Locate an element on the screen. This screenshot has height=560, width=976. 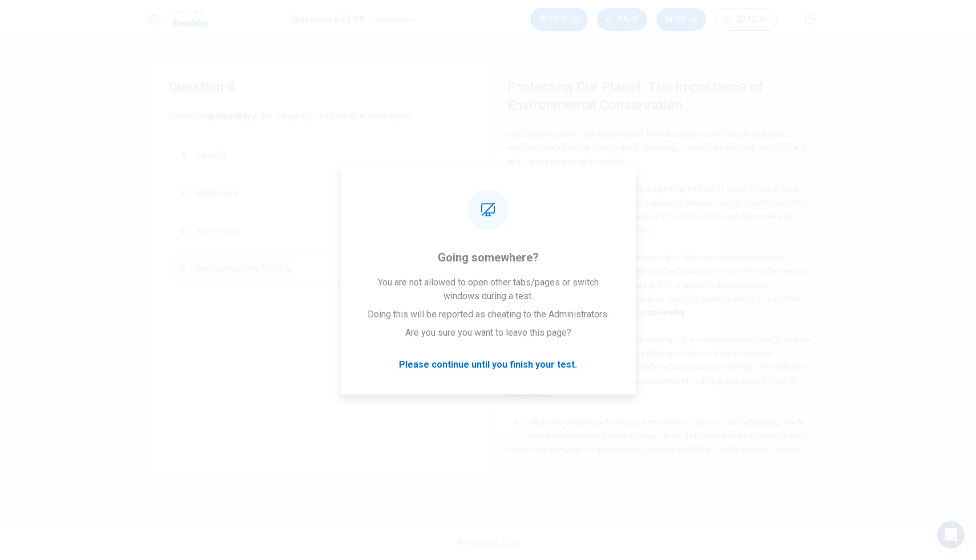
button: Denvironmentally friendly is located at coordinates (317, 269).